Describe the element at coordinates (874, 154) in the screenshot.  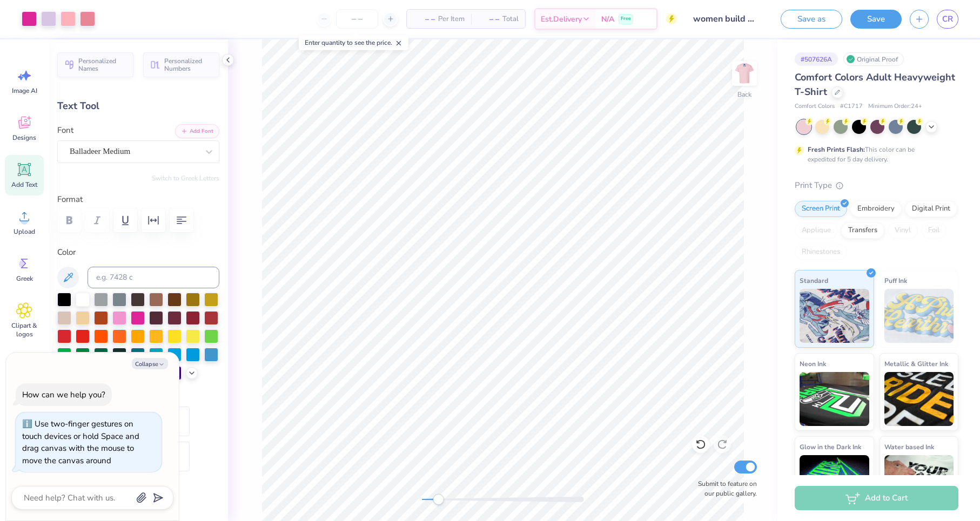
I see `div: This color can be expedited for 5 day delivery.` at that location.